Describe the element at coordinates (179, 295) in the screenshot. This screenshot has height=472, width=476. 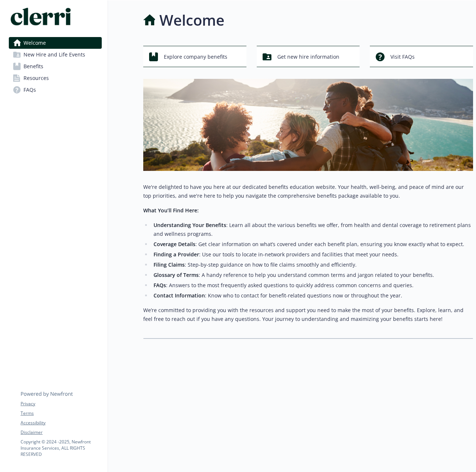
I see `strong: Contact Information` at that location.